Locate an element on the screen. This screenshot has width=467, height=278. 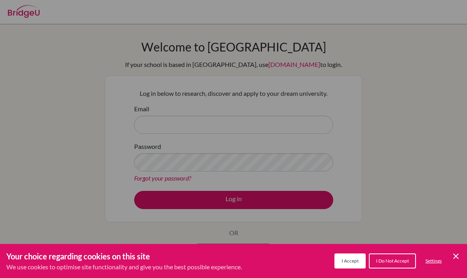
button: I Accept is located at coordinates (350, 261).